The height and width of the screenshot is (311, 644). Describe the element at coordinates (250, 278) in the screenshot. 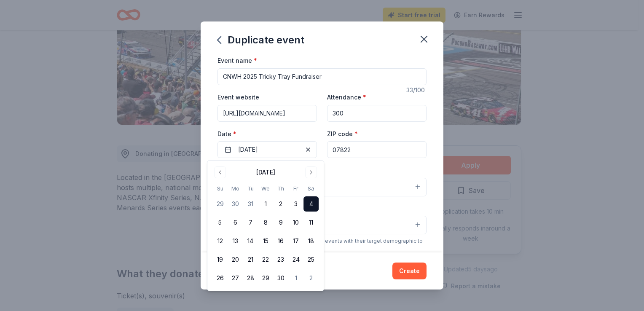

I see `button: 28` at that location.